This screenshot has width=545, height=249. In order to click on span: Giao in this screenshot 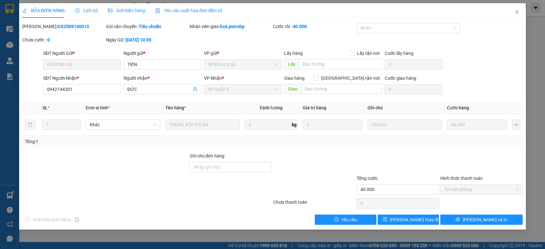, I will do `click(292, 89)`.